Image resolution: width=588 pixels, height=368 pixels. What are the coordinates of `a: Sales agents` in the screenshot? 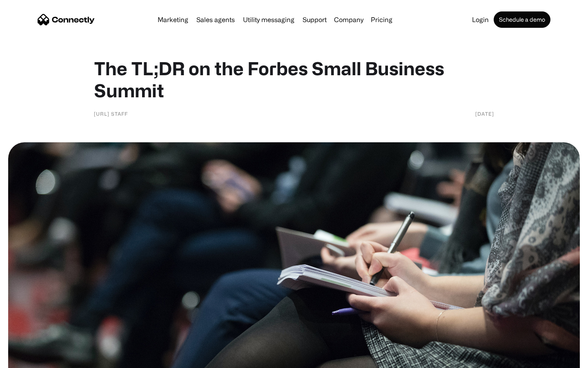 It's located at (216, 20).